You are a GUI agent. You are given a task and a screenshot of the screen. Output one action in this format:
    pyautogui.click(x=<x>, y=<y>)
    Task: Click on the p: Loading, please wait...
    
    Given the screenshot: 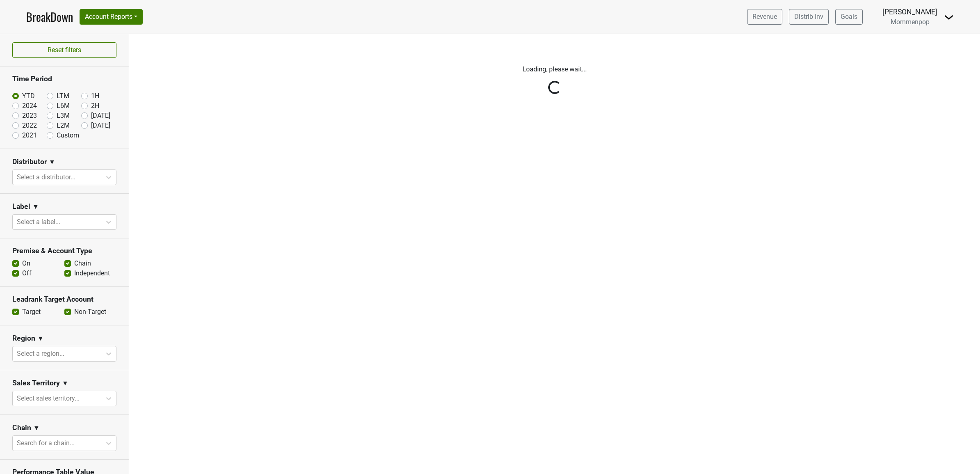 What is the action you would take?
    pyautogui.click(x=555, y=69)
    